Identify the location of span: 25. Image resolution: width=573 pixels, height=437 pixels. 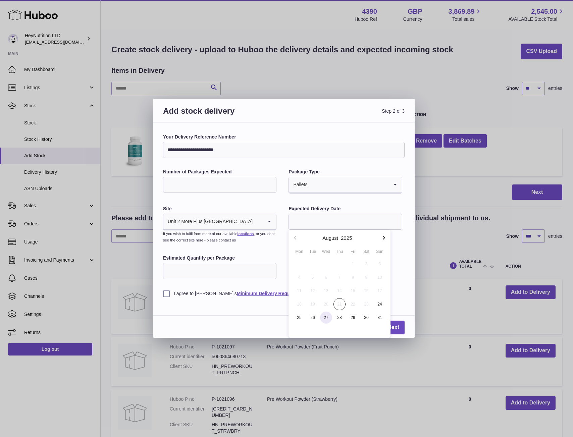
(299, 318).